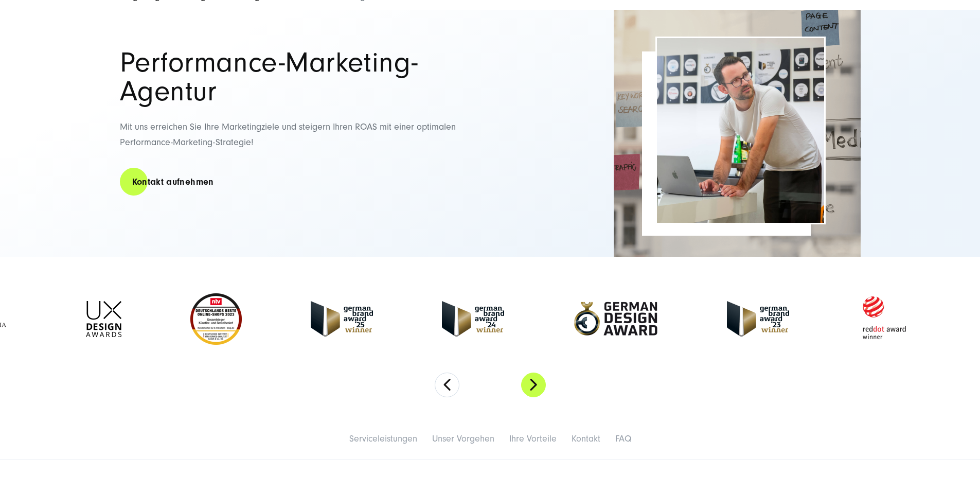  Describe the element at coordinates (737, 133) in the screenshot. I see `img: Full-Service Digitalagentur SUNZINET - Digital Marketing_2` at that location.